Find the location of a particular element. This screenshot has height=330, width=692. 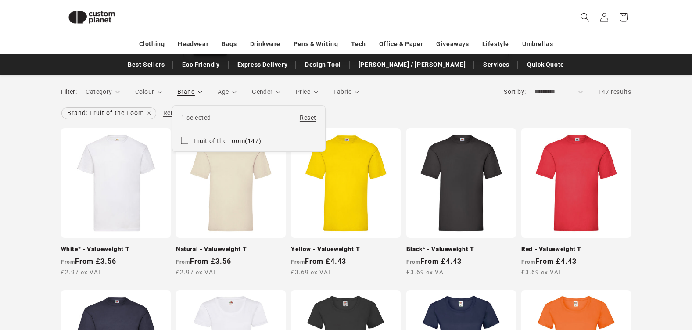

a: Umbrellas is located at coordinates (538, 44).